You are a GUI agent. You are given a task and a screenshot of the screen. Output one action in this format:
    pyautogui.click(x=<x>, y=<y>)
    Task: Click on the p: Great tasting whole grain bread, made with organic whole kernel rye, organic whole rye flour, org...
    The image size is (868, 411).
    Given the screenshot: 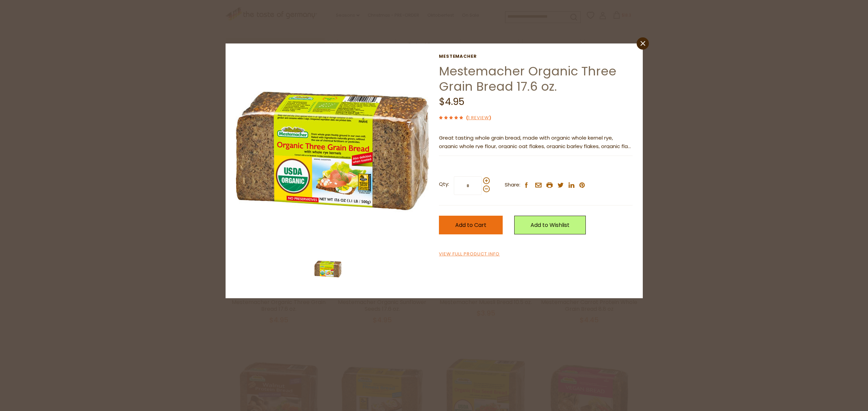 What is the action you would take?
    pyautogui.click(x=535, y=142)
    